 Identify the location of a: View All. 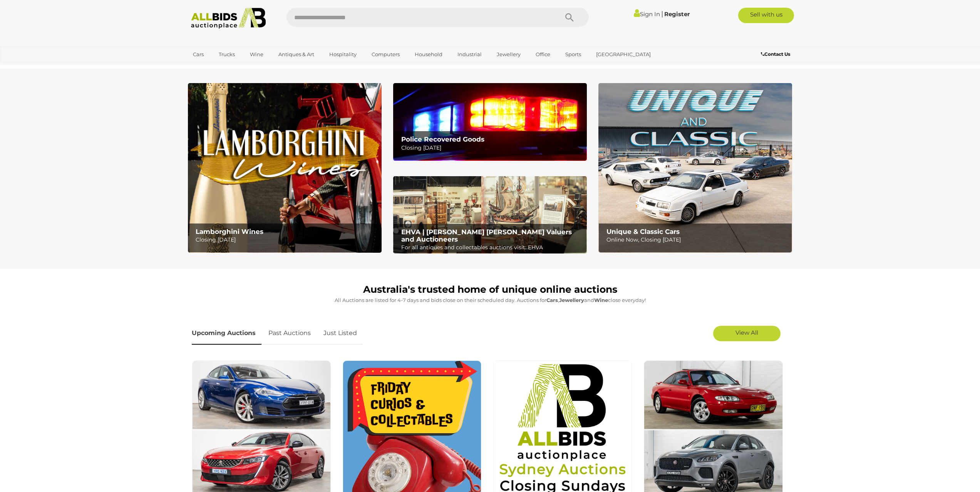
(746, 334).